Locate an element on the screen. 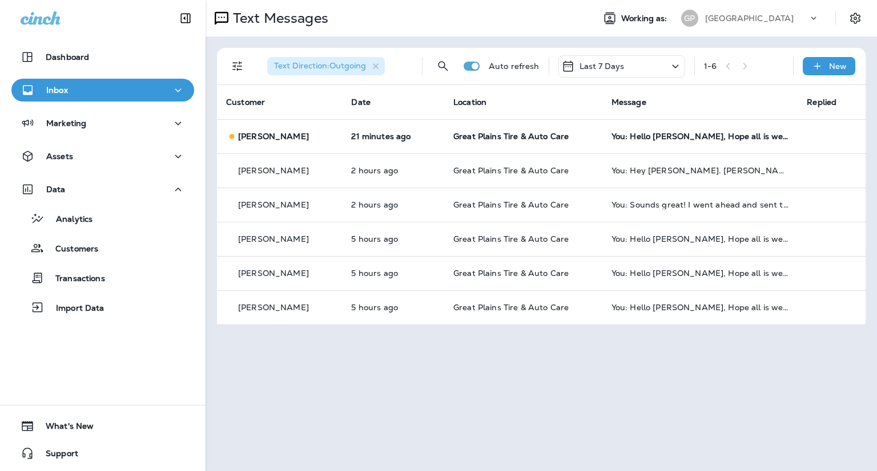  div: You: Hello Tony, Hope all is well! This is Justin from Great Plains Tire & Auto Care. I wanted to... is located at coordinates (700, 136).